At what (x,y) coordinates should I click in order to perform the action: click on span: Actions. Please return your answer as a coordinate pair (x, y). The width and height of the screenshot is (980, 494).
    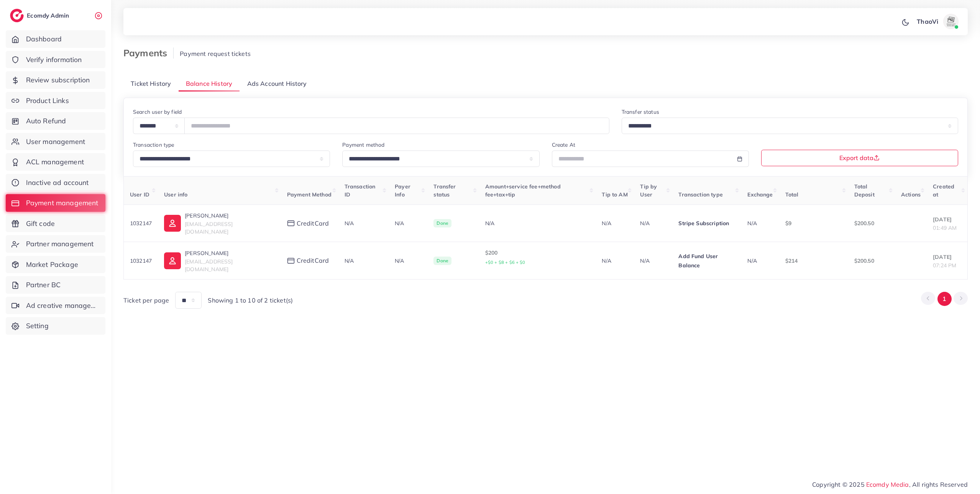
    Looking at the image, I should click on (911, 195).